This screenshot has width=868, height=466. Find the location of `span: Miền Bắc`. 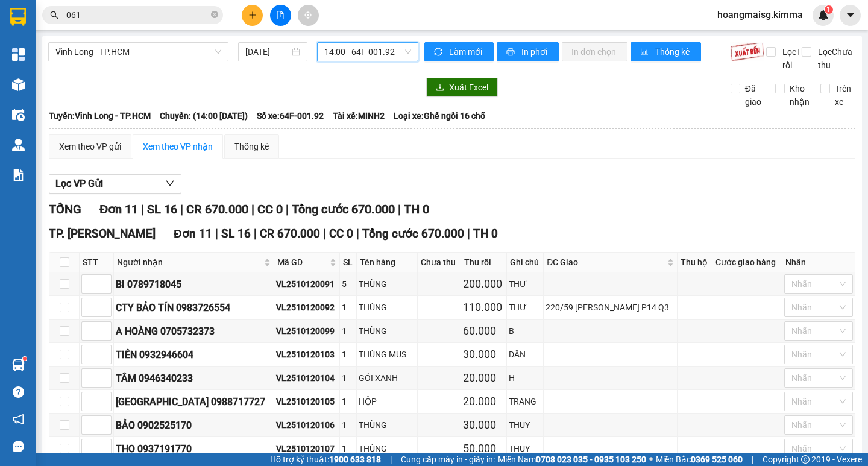

span: Miền Bắc is located at coordinates (699, 459).